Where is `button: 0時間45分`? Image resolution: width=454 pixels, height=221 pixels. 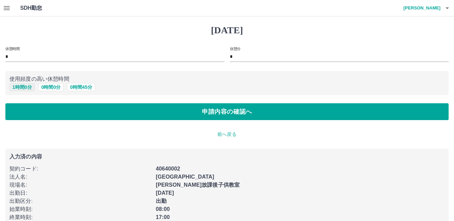 button: 0時間45分 is located at coordinates (81, 87).